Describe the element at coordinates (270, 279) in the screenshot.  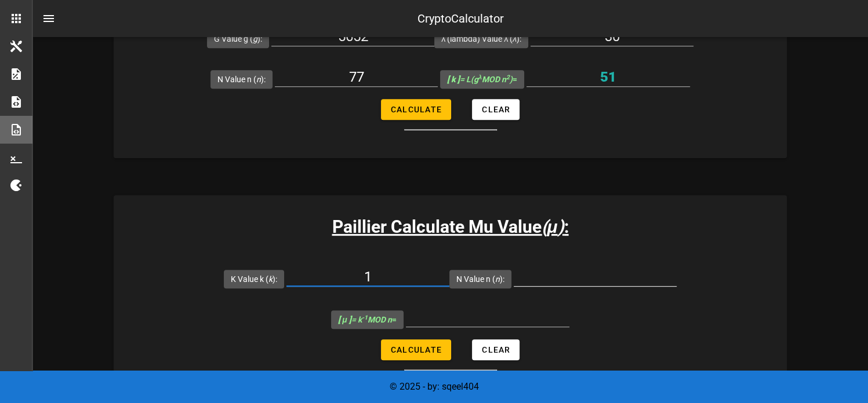
I see `i: k` at that location.